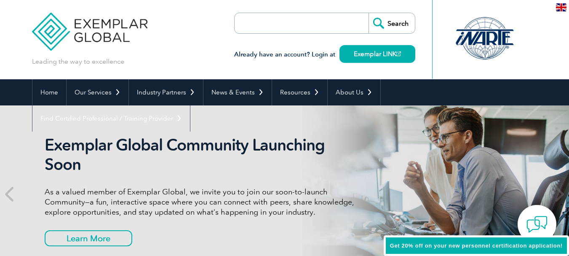 This screenshot has height=256, width=569. Describe the element at coordinates (49, 92) in the screenshot. I see `a: Home` at that location.